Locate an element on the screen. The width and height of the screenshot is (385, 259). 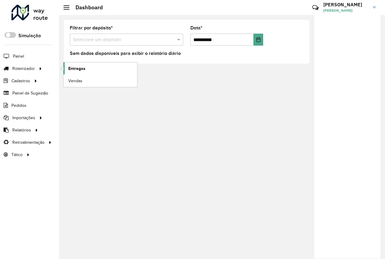
span: Relatórios is located at coordinates (22, 130).